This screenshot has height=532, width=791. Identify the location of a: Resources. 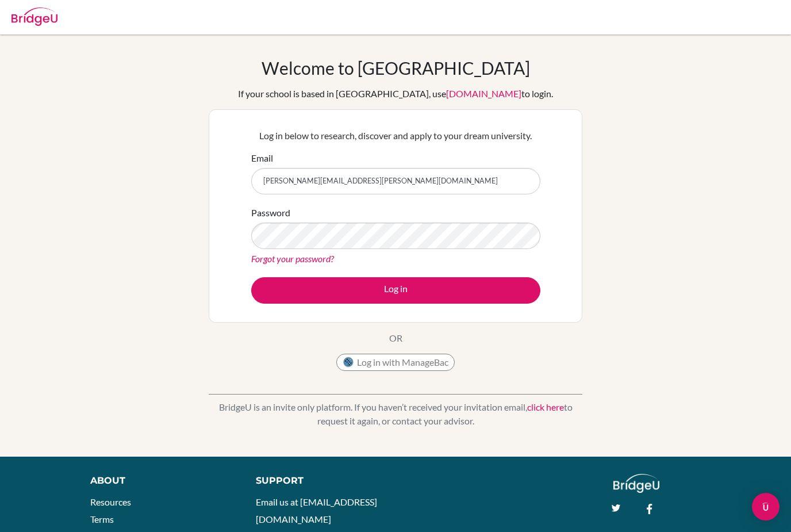
(110, 501).